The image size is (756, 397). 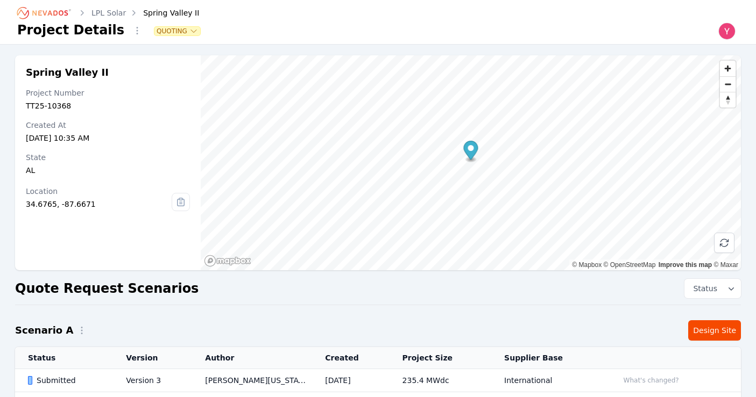 I want to click on div: State, so click(x=108, y=158).